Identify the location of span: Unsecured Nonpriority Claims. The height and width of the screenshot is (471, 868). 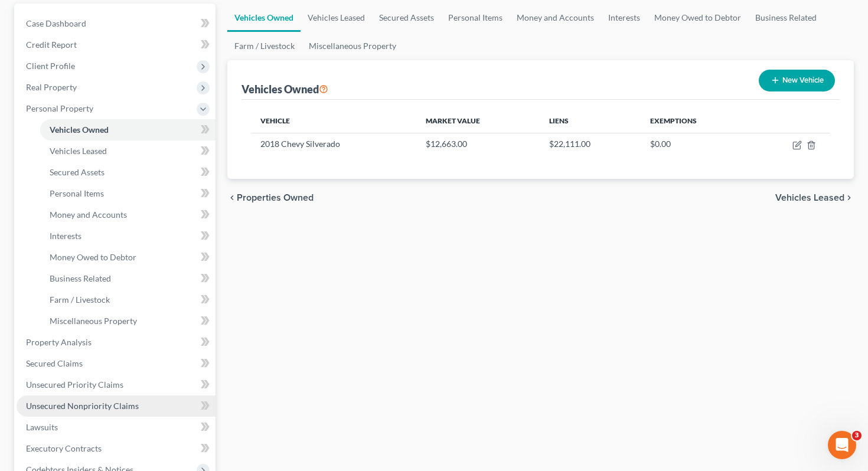
(82, 405).